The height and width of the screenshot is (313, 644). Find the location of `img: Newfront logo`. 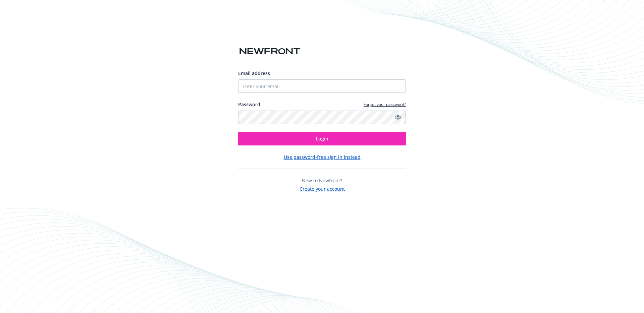

img: Newfront logo is located at coordinates (270, 51).